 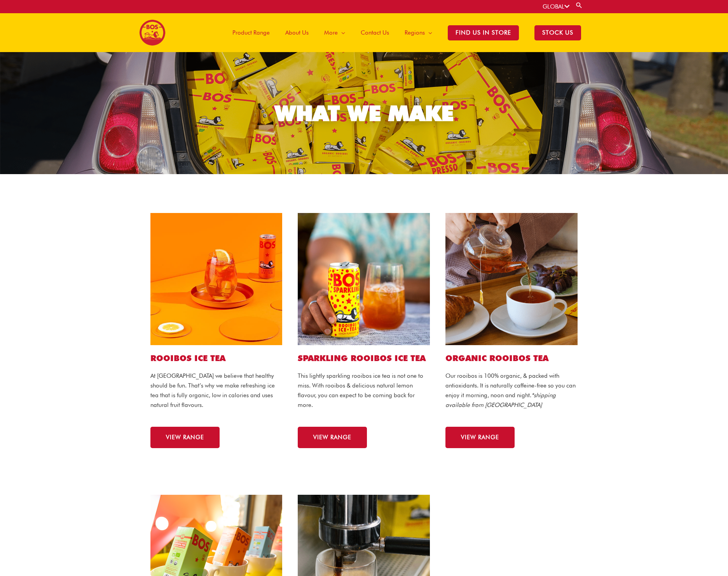 What do you see at coordinates (558, 32) in the screenshot?
I see `a: STOCK US` at bounding box center [558, 32].